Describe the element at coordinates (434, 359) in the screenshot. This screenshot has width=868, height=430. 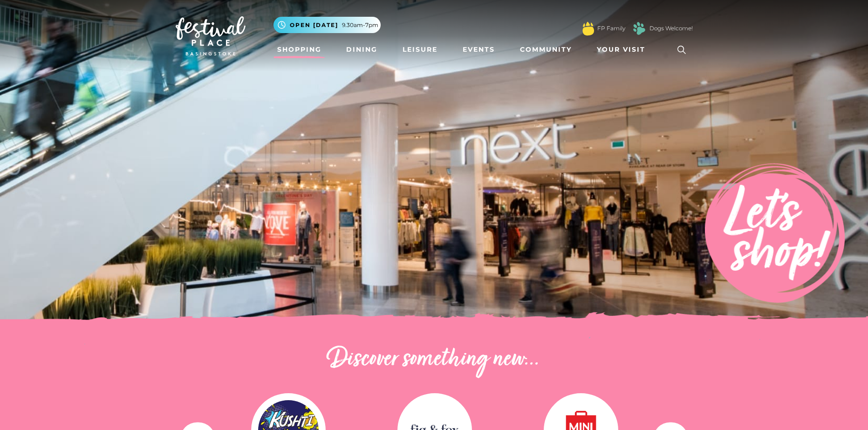
I see `h2: Discover something new...` at that location.